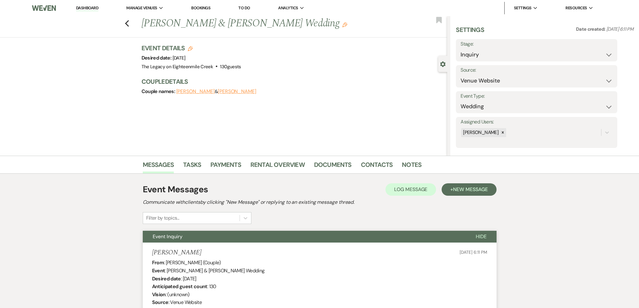 Image resolution: width=639 pixels, height=308 pixels. Describe the element at coordinates (192, 167) in the screenshot. I see `a: Tasks` at that location.